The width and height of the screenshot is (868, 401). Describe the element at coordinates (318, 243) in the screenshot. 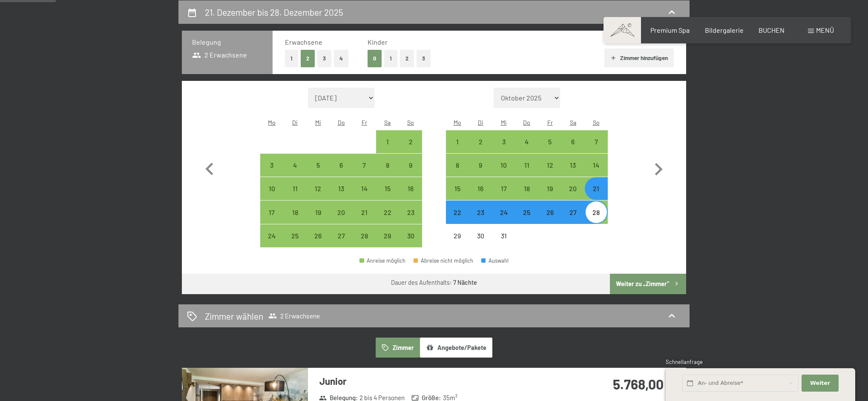

I see `div: 26` at that location.